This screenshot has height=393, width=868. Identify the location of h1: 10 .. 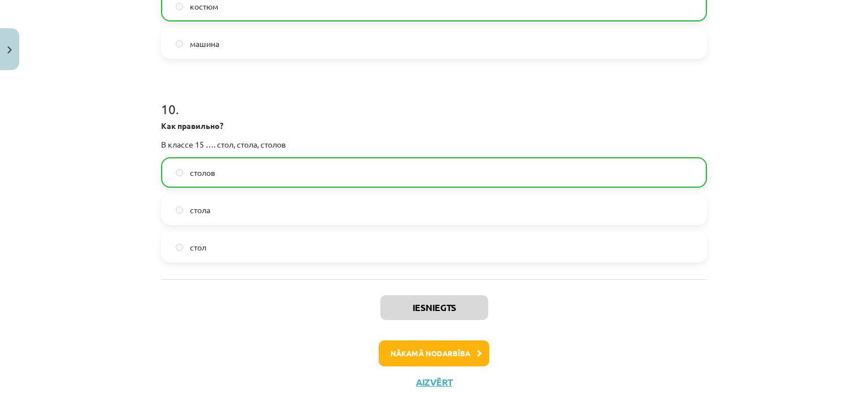
(434, 99).